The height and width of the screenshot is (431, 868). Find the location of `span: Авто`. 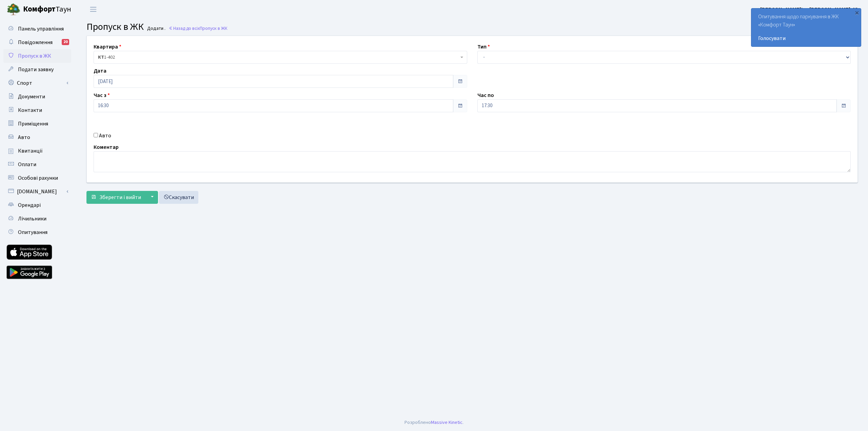

span: Авто is located at coordinates (24, 137).